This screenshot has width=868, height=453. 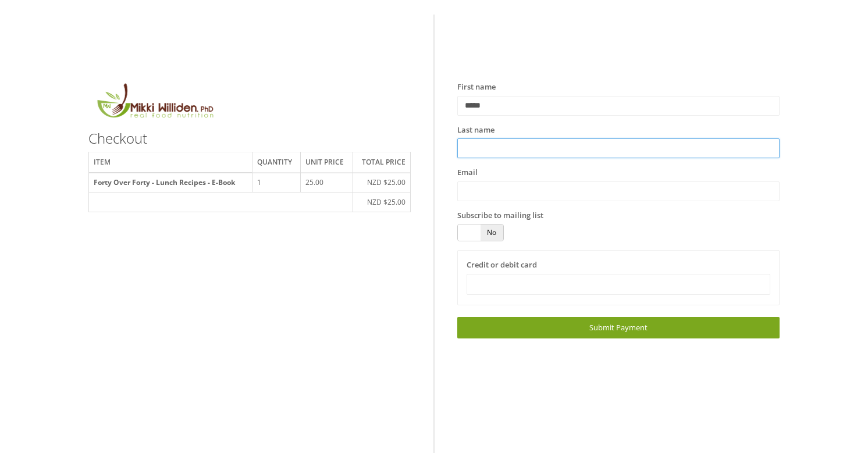 What do you see at coordinates (467, 173) in the screenshot?
I see `label: Email` at bounding box center [467, 173].